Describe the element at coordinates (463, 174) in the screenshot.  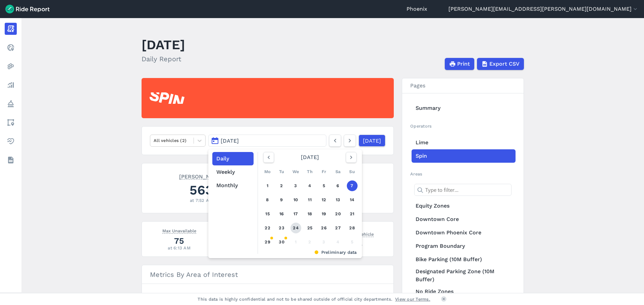
I see `h2: Areas` at that location.